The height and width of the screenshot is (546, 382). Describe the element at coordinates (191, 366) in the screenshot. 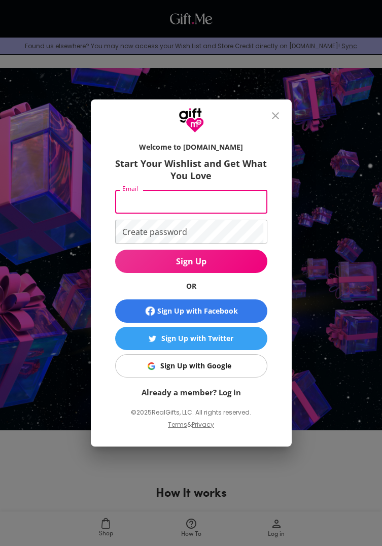

I see `button: Sign Up with GoogleSign Up with Google` at that location.